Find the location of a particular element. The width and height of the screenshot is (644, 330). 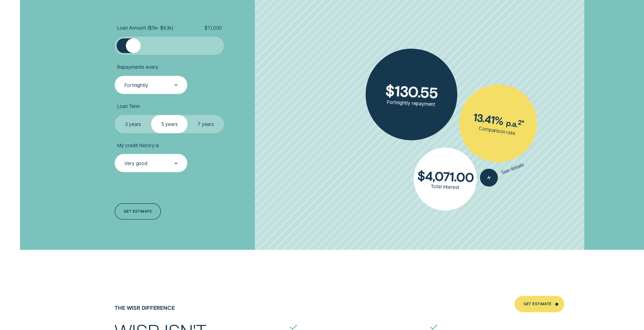

label: 5 years is located at coordinates (170, 124).